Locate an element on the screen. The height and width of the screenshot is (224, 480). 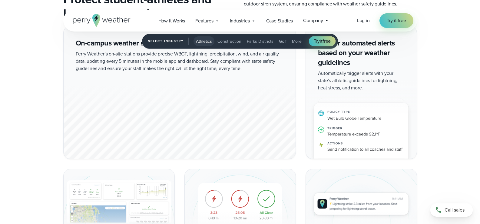
a: Log in is located at coordinates (363, 21).